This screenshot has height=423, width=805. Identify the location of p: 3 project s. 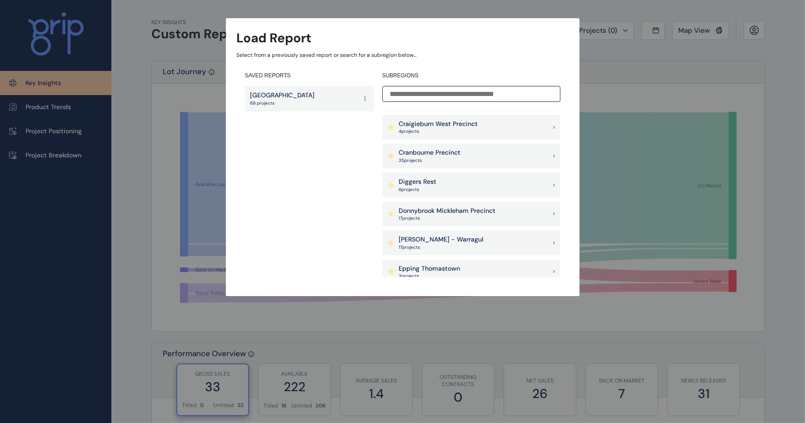
(429, 276).